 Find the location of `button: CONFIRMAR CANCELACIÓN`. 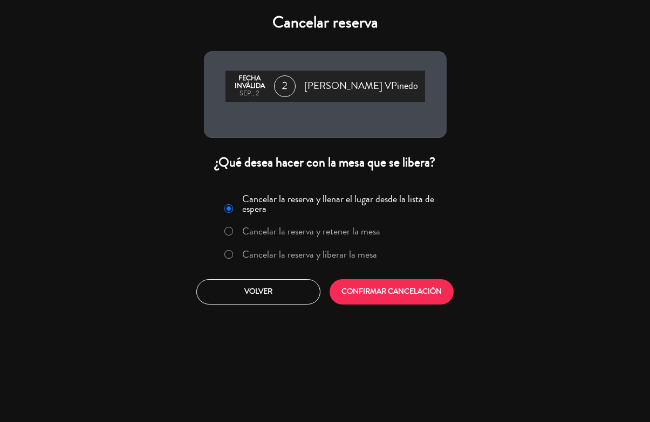

button: CONFIRMAR CANCELACIÓN is located at coordinates (392, 292).